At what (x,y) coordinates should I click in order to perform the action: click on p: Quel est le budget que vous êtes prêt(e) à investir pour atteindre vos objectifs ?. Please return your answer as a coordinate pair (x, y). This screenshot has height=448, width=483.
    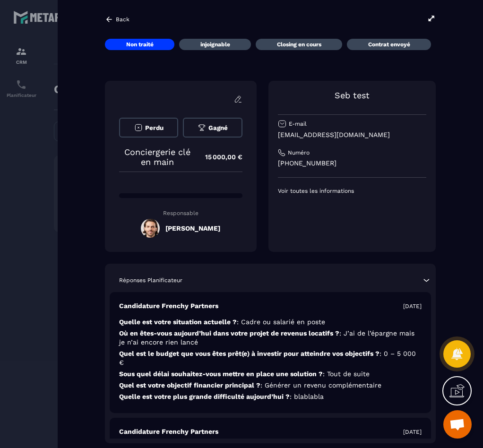
    Looking at the image, I should click on (271, 358).